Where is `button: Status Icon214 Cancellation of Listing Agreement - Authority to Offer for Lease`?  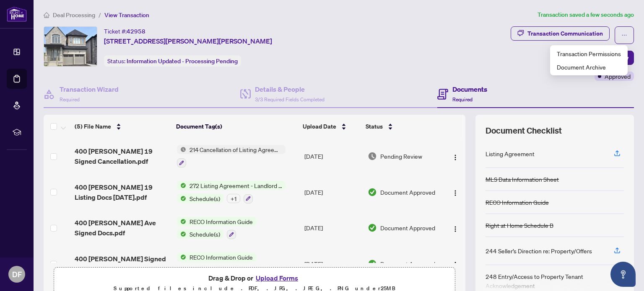
button: Status Icon214 Cancellation of Listing Agreement - Authority to Offer for Lease is located at coordinates (231, 156).